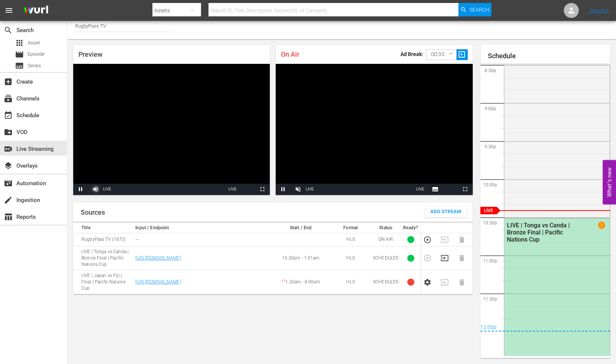  What do you see at coordinates (549, 56) in the screenshot?
I see `h1: Schedule` at bounding box center [549, 56].